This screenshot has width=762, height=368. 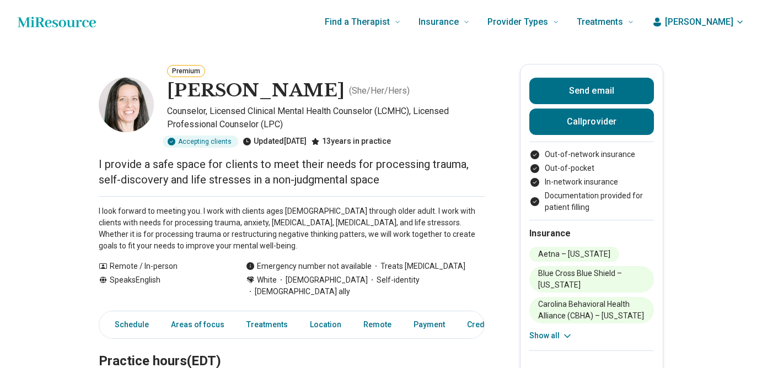 I want to click on a: Location, so click(x=325, y=325).